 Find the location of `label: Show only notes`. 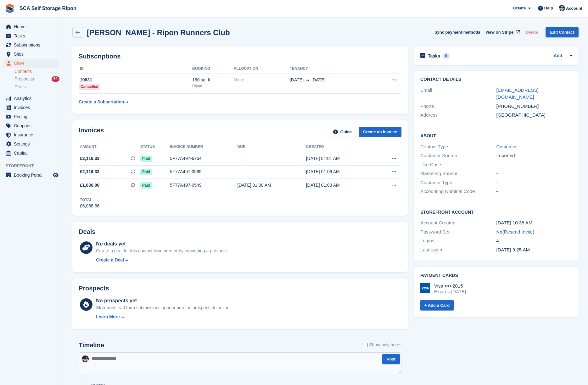

label: Show only notes is located at coordinates (383, 345).